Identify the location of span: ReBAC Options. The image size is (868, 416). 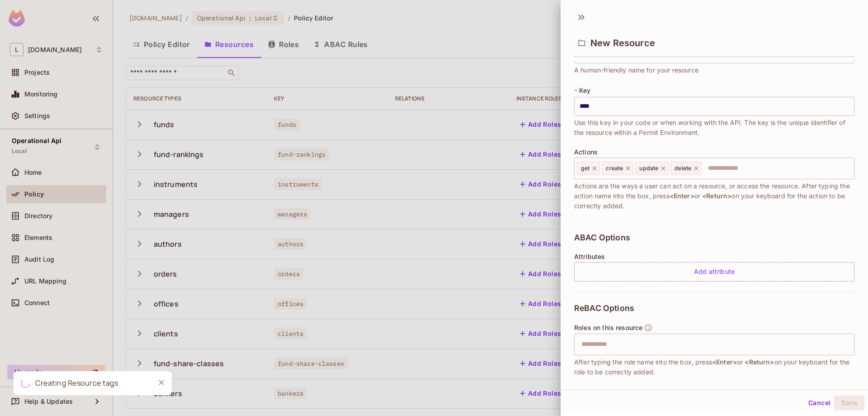
(604, 308).